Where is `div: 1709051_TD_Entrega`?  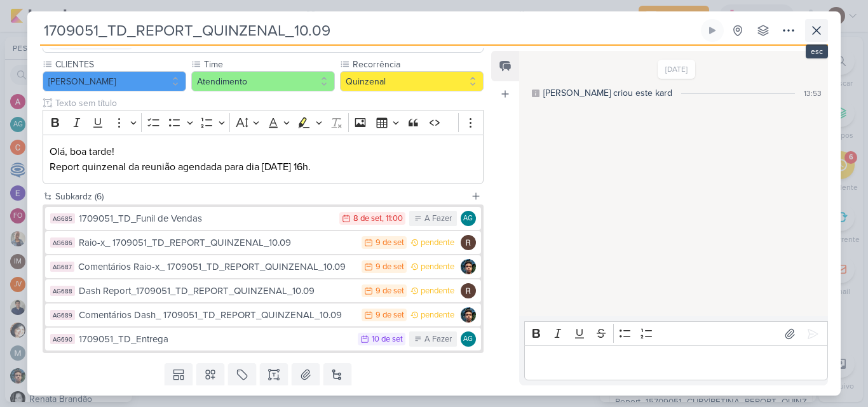 div: 1709051_TD_Entrega is located at coordinates (215, 339).